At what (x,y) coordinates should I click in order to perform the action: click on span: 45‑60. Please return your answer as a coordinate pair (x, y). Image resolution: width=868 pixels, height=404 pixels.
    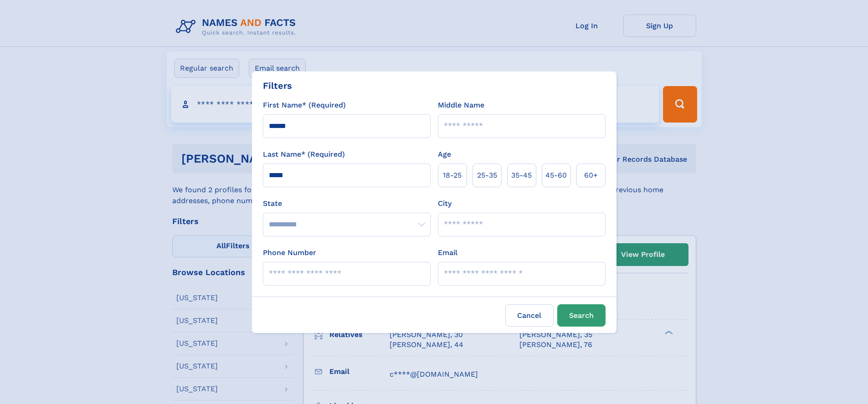
    Looking at the image, I should click on (556, 176).